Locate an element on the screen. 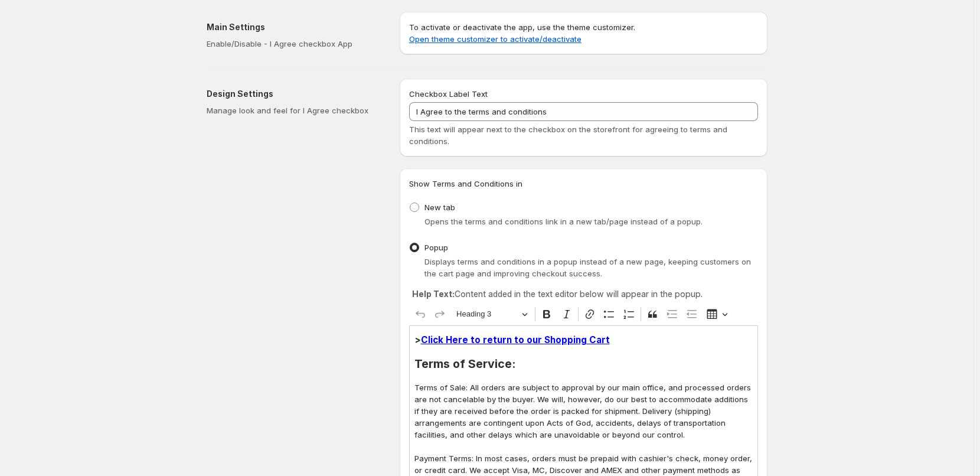  span: Heading 3 is located at coordinates (487, 314).